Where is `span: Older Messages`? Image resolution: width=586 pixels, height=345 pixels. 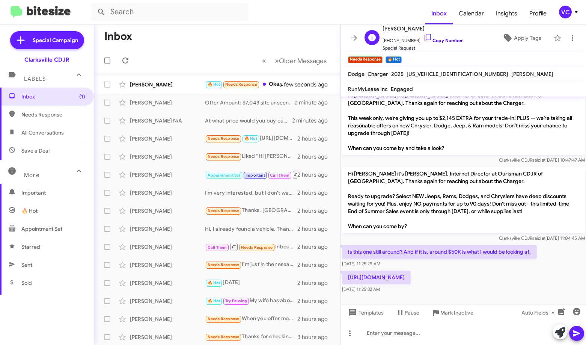
span: Older Messages is located at coordinates (303, 61).